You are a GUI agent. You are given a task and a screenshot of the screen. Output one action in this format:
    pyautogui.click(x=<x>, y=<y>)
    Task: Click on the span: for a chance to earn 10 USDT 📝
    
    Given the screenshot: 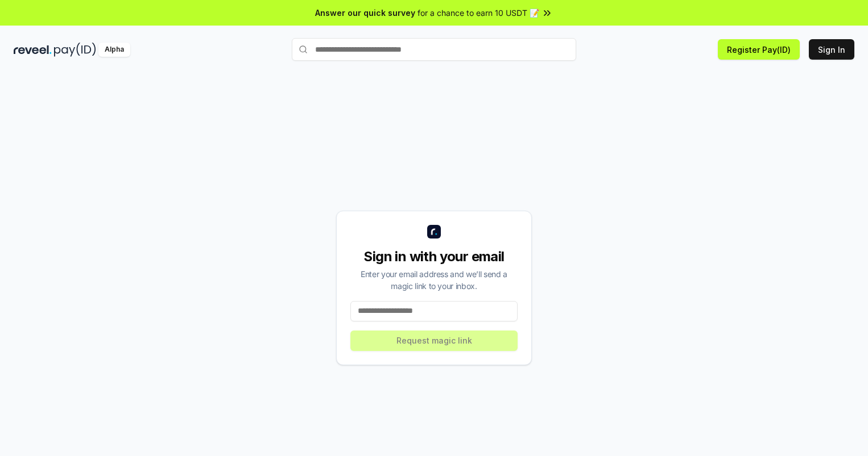 What is the action you would take?
    pyautogui.click(x=478, y=12)
    